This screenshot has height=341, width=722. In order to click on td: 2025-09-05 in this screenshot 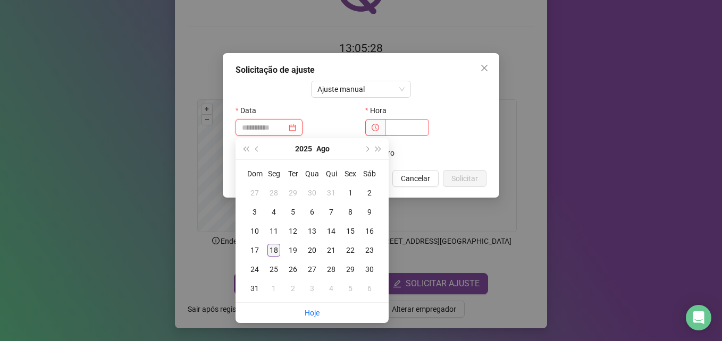, I will do `click(350, 289)`.